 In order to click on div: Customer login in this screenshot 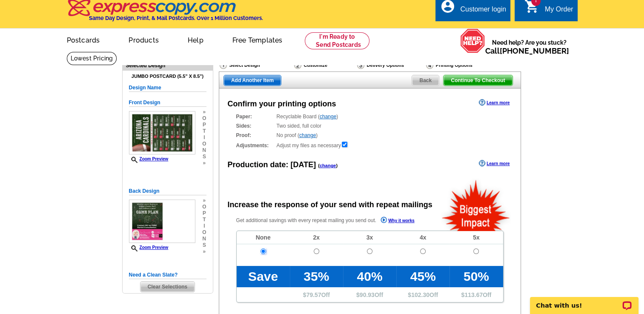, I will do `click(483, 11)`.